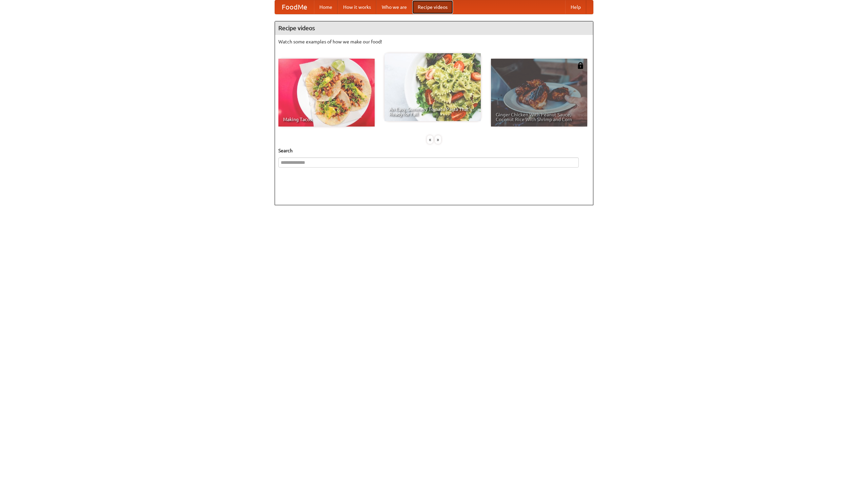  What do you see at coordinates (580, 66) in the screenshot?
I see `img: 483408.png` at bounding box center [580, 66].